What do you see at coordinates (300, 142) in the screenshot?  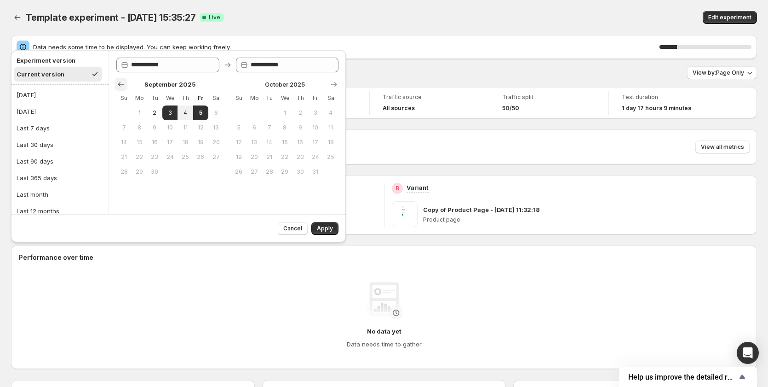 I see `span: 16` at bounding box center [300, 142].